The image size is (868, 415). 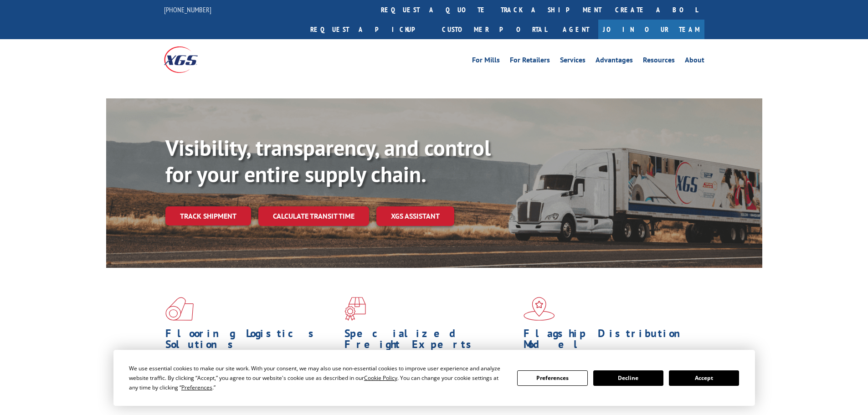 What do you see at coordinates (415, 216) in the screenshot?
I see `a: XGS ASSISTANT` at bounding box center [415, 216].